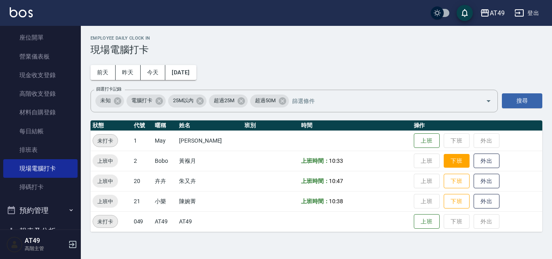 This screenshot has width=552, height=259. What do you see at coordinates (477, 126) in the screenshot?
I see `th: 操作` at bounding box center [477, 126].